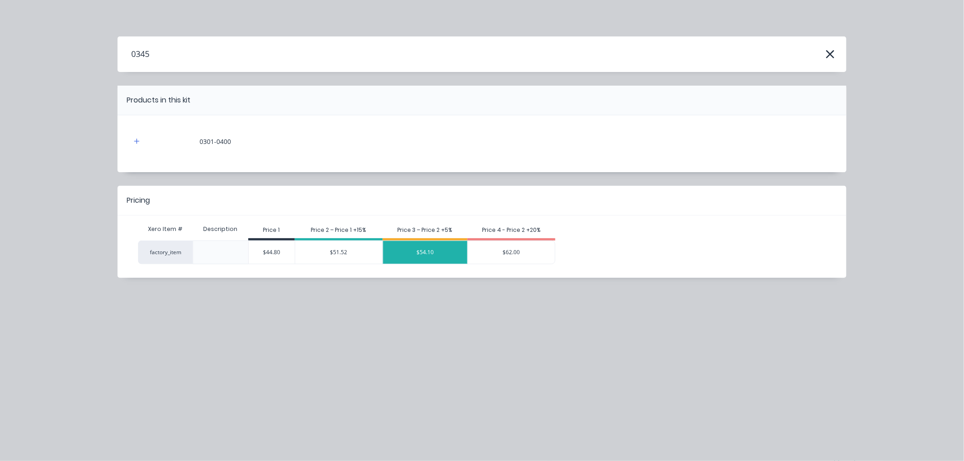 Image resolution: width=964 pixels, height=461 pixels. What do you see at coordinates (215, 141) in the screenshot?
I see `div: 0301-0400` at bounding box center [215, 141].